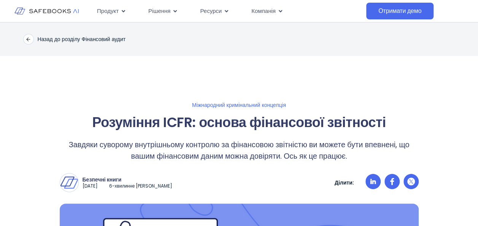 Image resolution: width=478 pixels, height=226 pixels. I want to click on div: Menu Toggle, so click(228, 11).